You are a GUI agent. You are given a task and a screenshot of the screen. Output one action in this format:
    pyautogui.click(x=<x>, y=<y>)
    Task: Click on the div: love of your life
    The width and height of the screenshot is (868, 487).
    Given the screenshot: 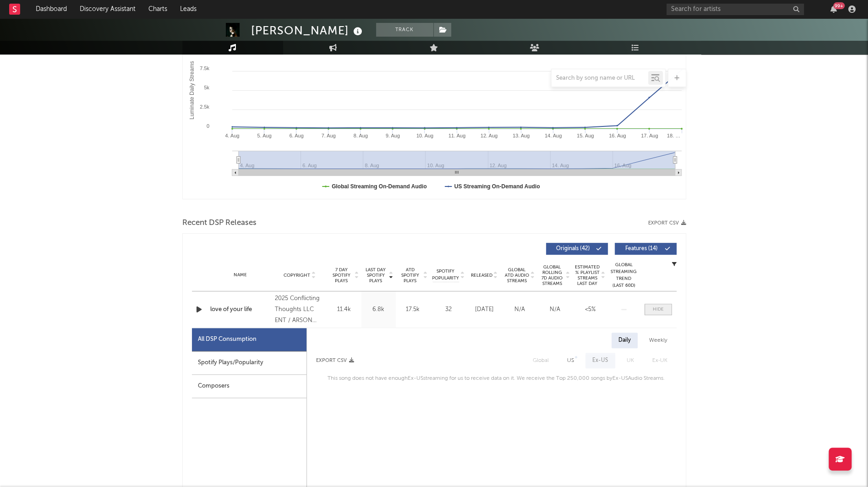 What is the action you would take?
    pyautogui.click(x=240, y=310)
    